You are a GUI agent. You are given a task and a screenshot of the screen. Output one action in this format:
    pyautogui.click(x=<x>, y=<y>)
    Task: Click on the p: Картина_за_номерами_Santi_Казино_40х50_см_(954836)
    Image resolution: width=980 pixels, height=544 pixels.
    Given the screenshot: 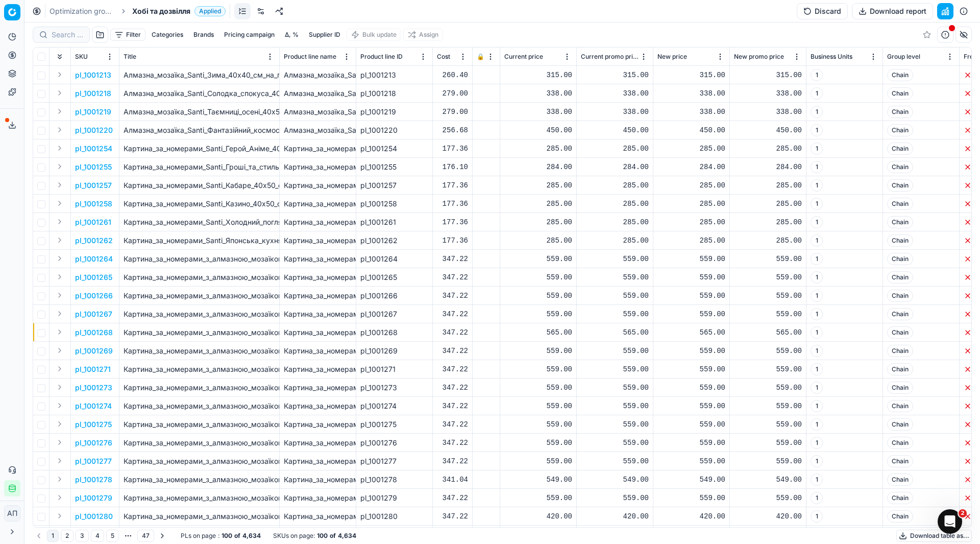 What is the action you would take?
    pyautogui.click(x=199, y=204)
    